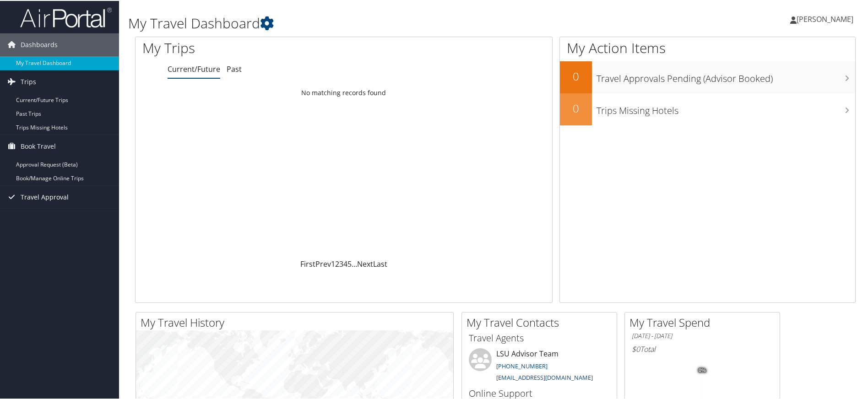  Describe the element at coordinates (332, 263) in the screenshot. I see `a: 1` at that location.